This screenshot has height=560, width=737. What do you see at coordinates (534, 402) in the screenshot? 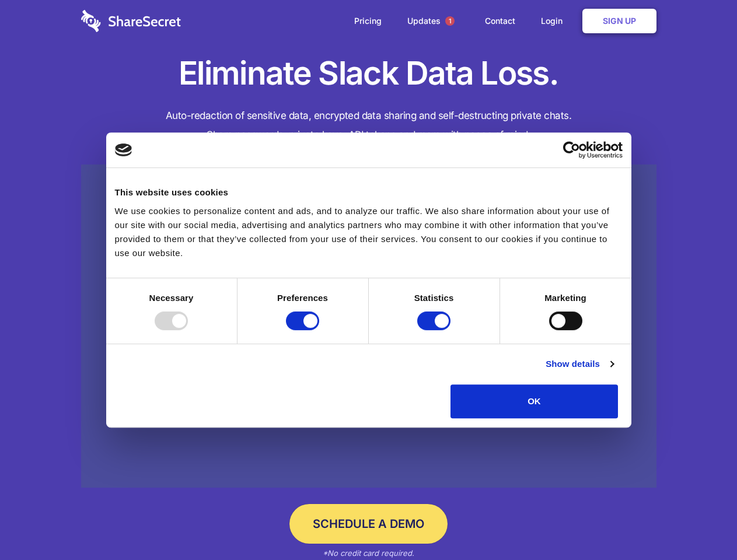
I see `button: OK` at bounding box center [534, 402].